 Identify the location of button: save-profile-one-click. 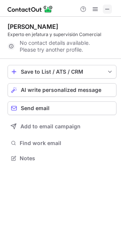
(62, 72).